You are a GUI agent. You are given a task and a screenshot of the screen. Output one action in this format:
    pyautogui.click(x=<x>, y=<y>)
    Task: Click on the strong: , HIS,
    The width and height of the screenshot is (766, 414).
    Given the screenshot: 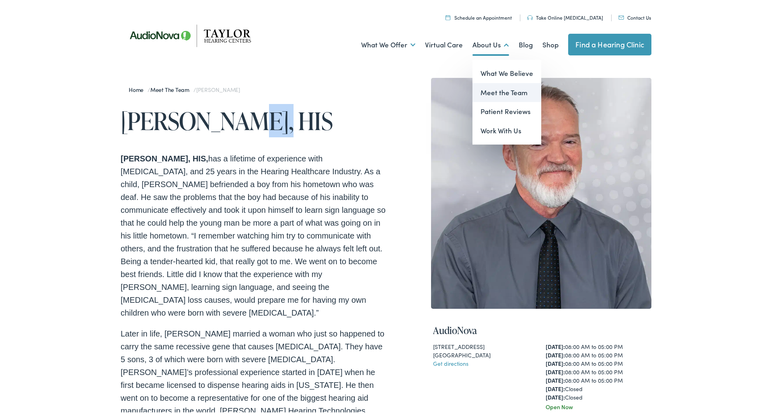 What is the action you would take?
    pyautogui.click(x=164, y=157)
    